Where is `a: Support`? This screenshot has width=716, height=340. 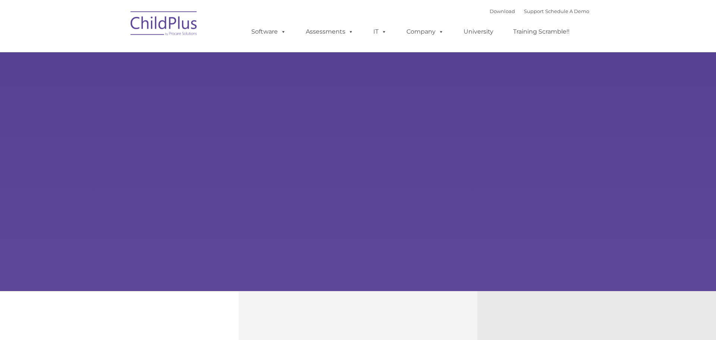 a: Support is located at coordinates (534, 11).